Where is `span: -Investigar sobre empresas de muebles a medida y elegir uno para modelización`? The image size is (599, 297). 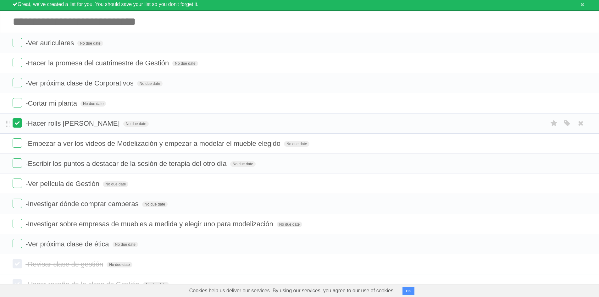
span: -Investigar sobre empresas de muebles a medida y elegir uno para modelización is located at coordinates (150, 224).